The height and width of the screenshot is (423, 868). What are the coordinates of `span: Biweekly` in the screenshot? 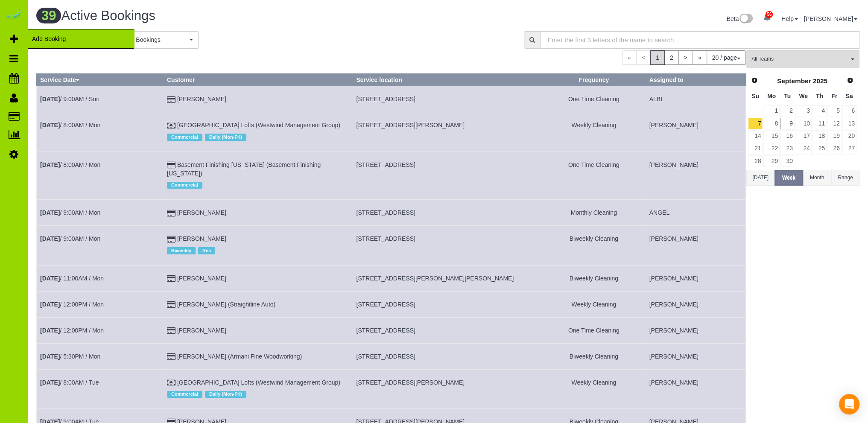 It's located at (181, 251).